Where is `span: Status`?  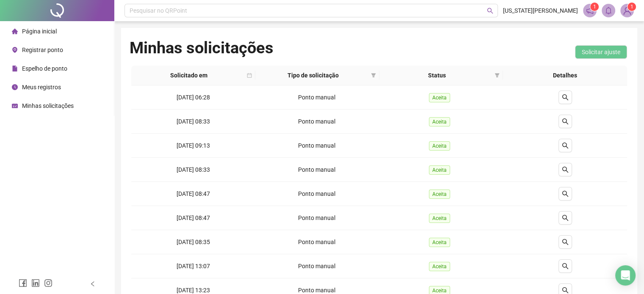 span: Status is located at coordinates (437, 75).